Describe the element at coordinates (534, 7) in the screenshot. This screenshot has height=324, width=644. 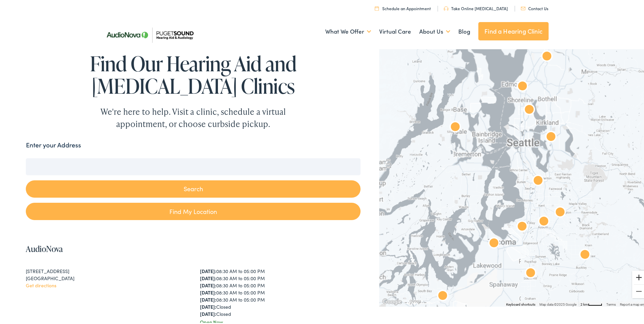
I see `a: Contact Us` at that location.